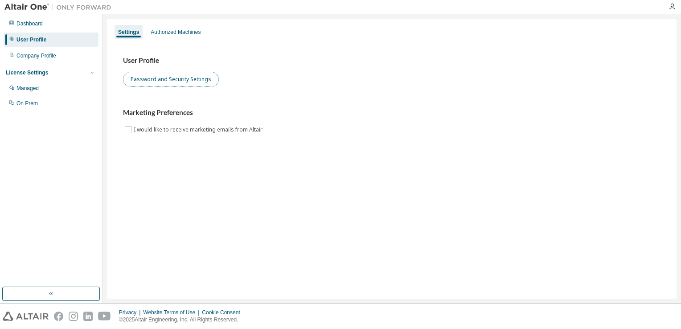  What do you see at coordinates (128, 32) in the screenshot?
I see `div: Settings` at bounding box center [128, 32].